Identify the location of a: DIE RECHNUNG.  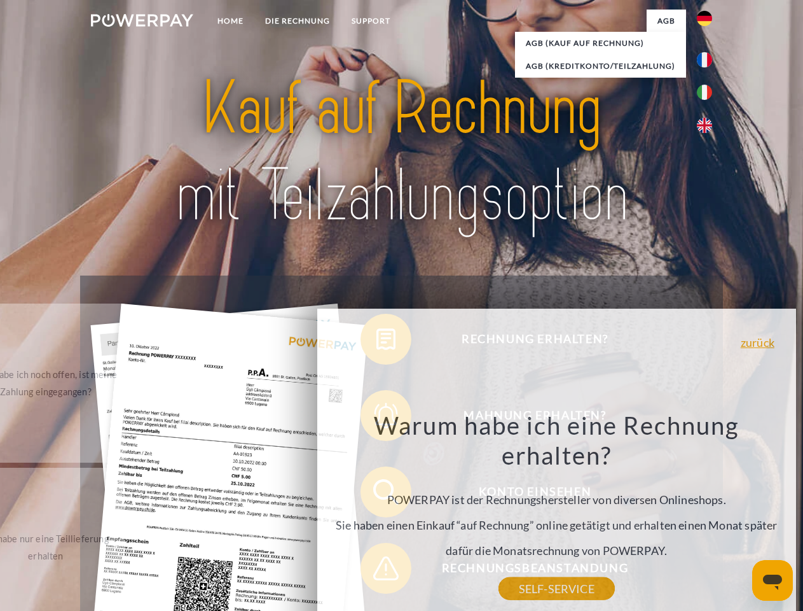
(298, 21).